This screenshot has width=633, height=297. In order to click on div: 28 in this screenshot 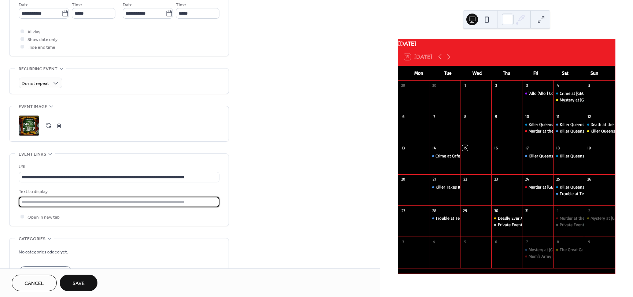, I will do `click(434, 210)`.